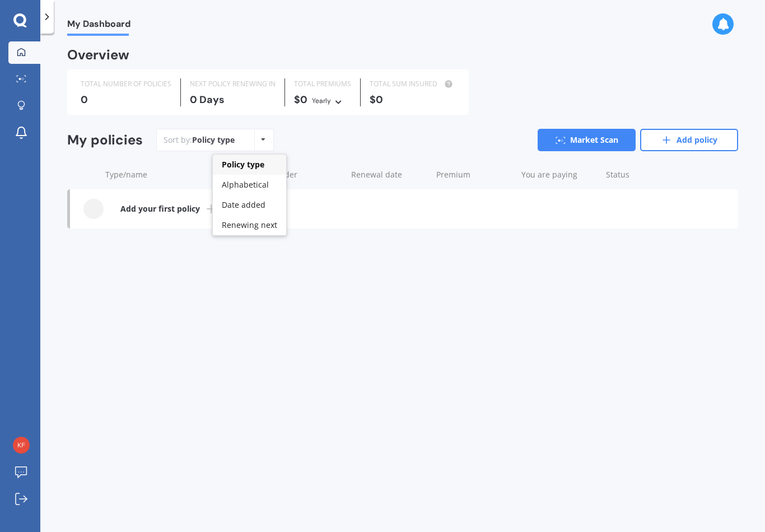 This screenshot has width=765, height=532. What do you see at coordinates (304, 175) in the screenshot?
I see `div: Provider` at bounding box center [304, 175].